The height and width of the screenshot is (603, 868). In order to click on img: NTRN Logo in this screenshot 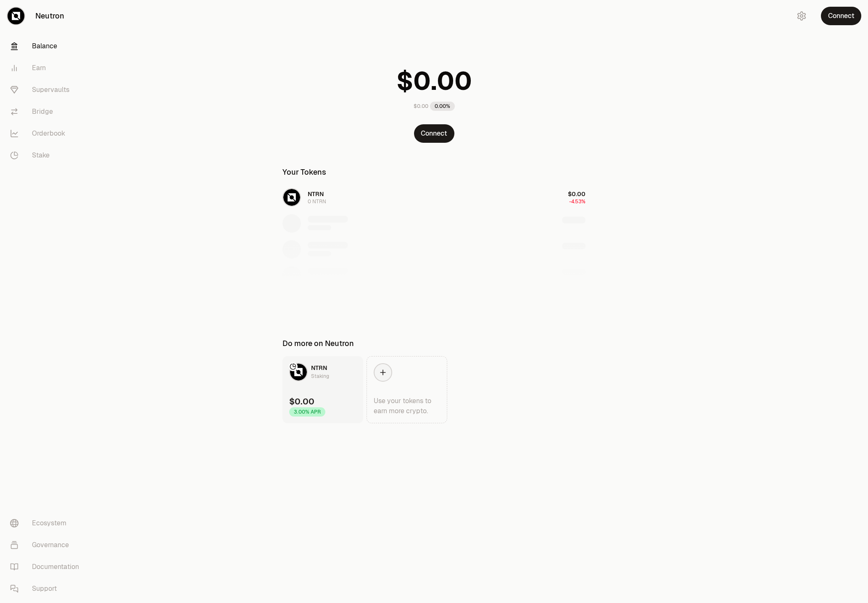, I will do `click(298, 372)`.